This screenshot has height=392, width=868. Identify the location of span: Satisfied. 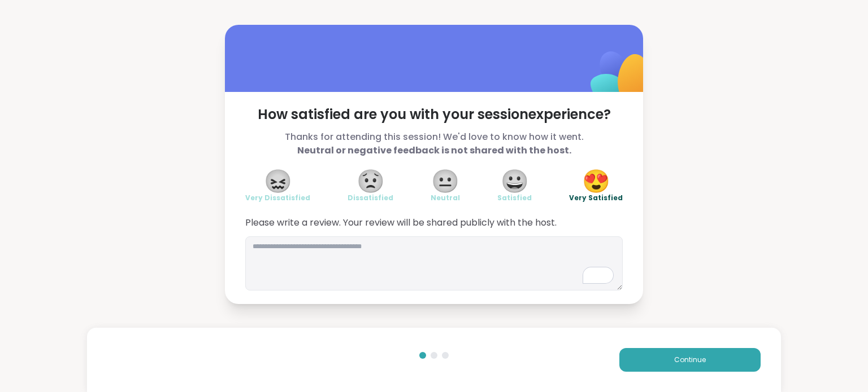
(514, 198).